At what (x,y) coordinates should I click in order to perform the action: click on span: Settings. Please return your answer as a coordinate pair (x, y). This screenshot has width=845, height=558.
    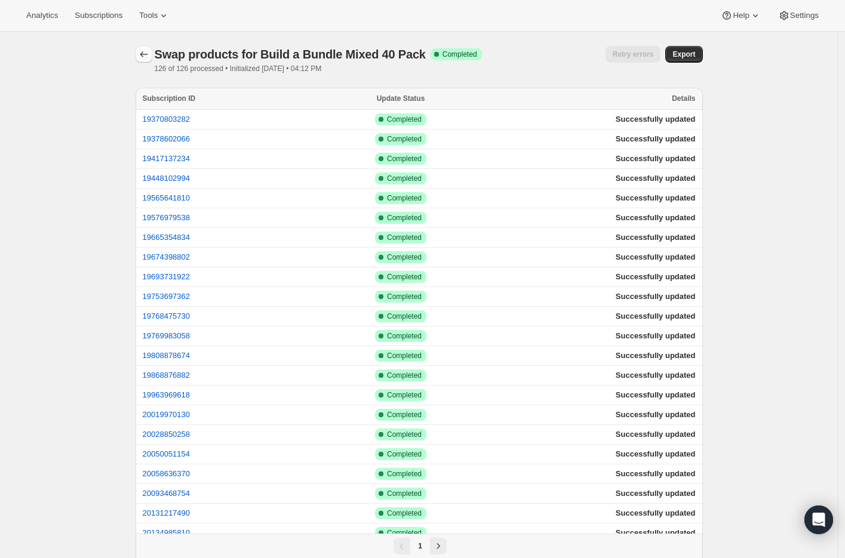
    Looking at the image, I should click on (804, 16).